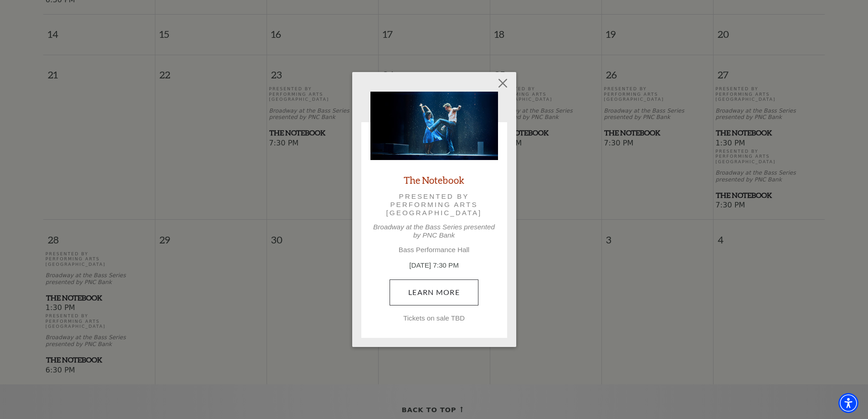  Describe the element at coordinates (434, 180) in the screenshot. I see `a: The Notebook` at that location.